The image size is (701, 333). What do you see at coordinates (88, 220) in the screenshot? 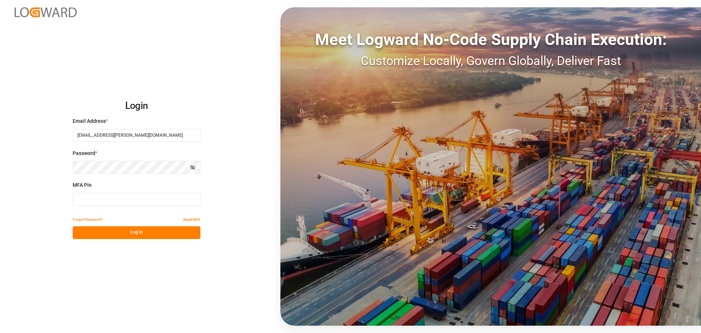
I see `button: Forgot Password?` at bounding box center [88, 220].